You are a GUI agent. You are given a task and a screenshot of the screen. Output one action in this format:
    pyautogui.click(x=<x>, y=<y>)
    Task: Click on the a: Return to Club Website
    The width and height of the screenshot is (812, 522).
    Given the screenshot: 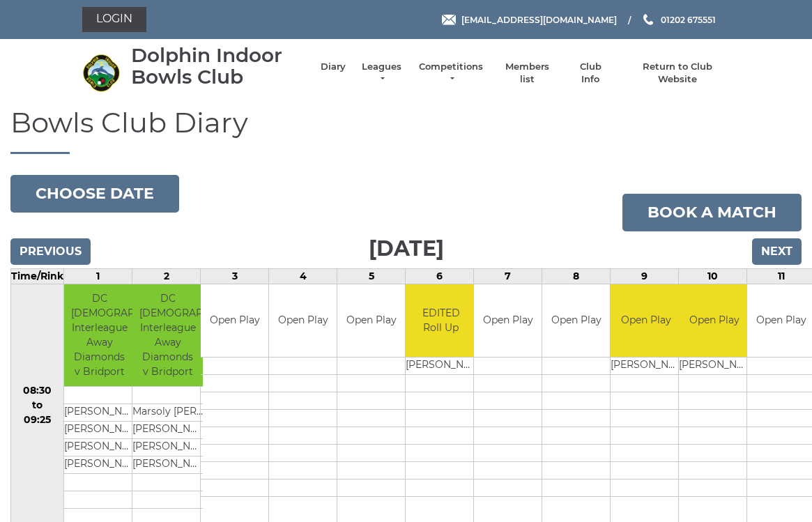 What is the action you would take?
    pyautogui.click(x=677, y=73)
    